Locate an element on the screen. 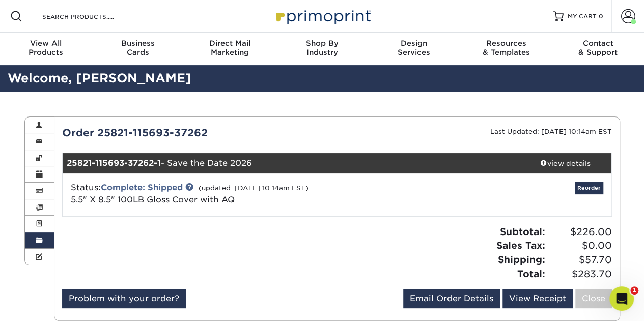 This screenshot has height=321, width=644. a: DesignServices is located at coordinates (414, 49).